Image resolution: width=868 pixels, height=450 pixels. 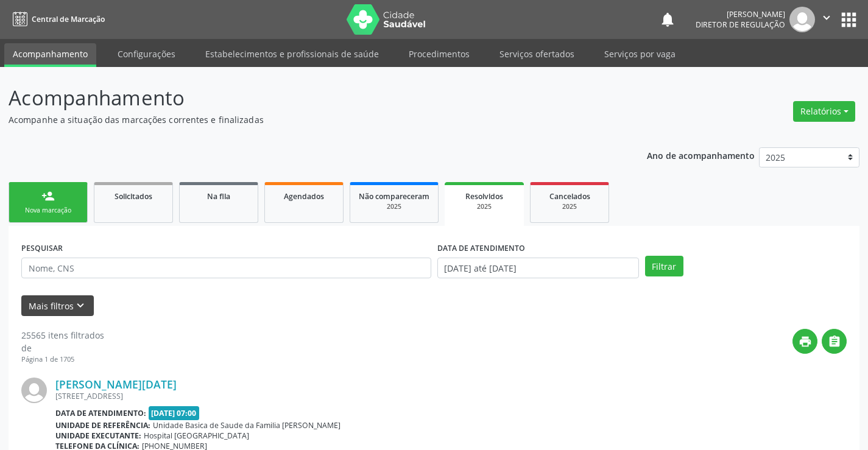 What do you see at coordinates (98, 436) in the screenshot?
I see `b: Unidade executante:` at bounding box center [98, 436].